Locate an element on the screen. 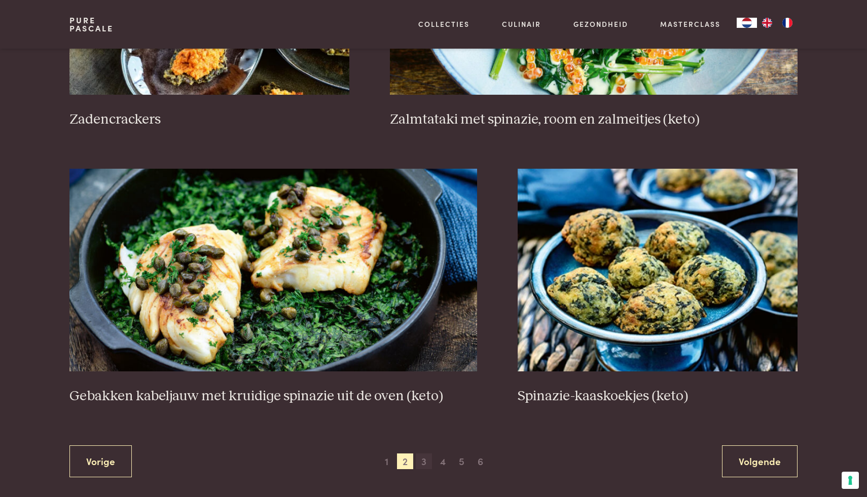 The image size is (867, 497). h3: Zalmtataki met spinazie, room en zalmeitjes (keto) is located at coordinates (594, 120).